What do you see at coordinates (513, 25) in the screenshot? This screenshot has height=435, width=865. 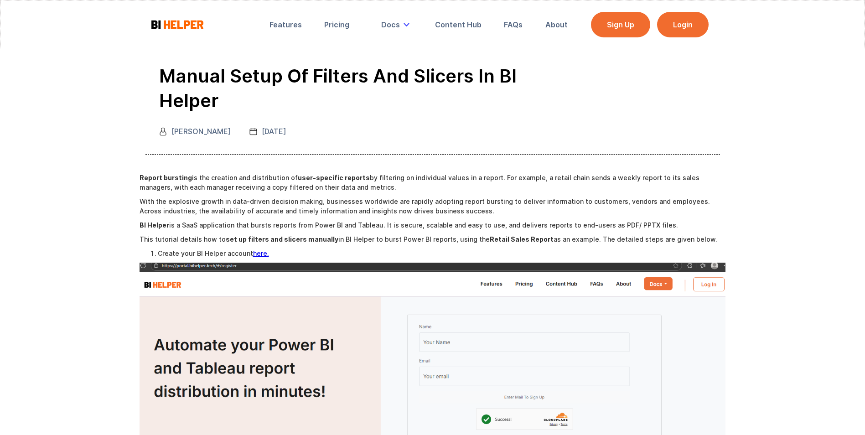 I see `div: FAQs` at bounding box center [513, 25].